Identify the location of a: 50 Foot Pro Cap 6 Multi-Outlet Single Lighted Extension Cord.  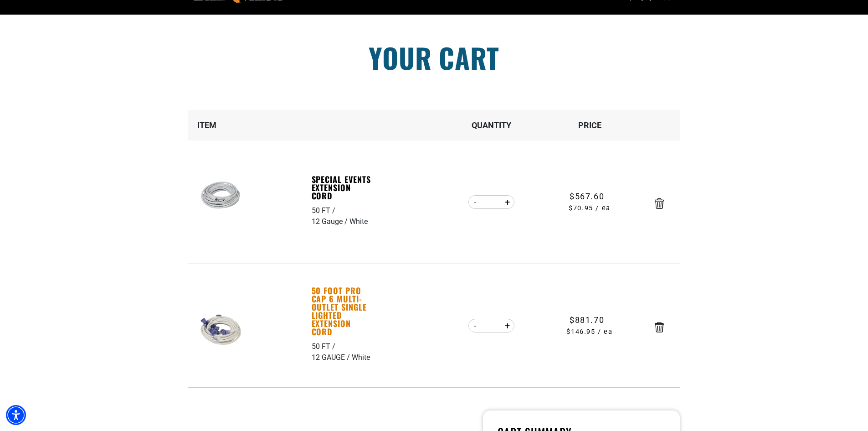
(343, 311).